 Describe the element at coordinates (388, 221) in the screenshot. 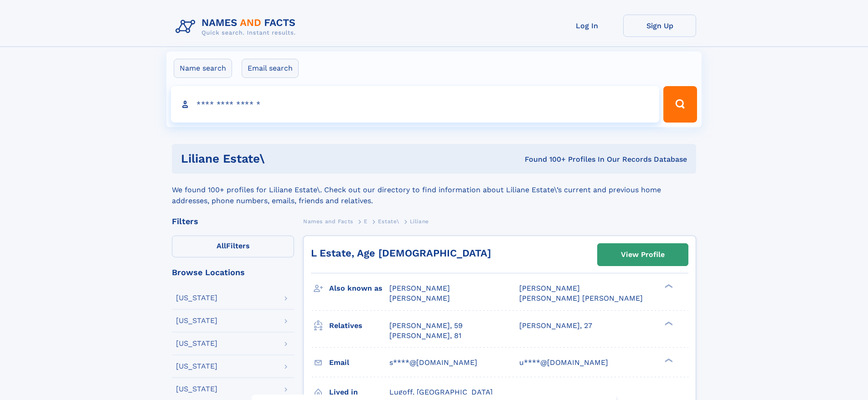

I see `a: Estate\` at that location.